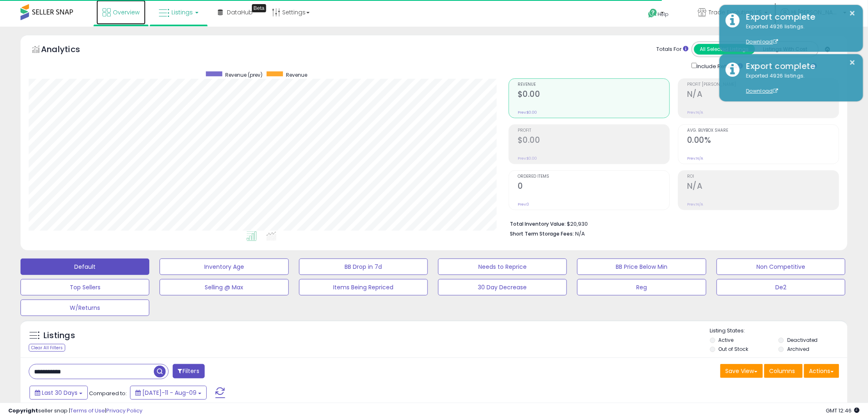 The image size is (868, 419). Describe the element at coordinates (47, 348) in the screenshot. I see `div: Clear All Filters` at that location.